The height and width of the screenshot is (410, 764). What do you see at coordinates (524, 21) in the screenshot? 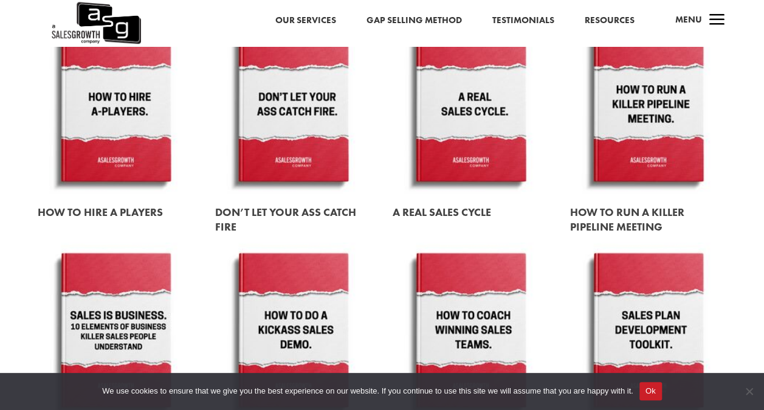
I see `a: Testimonials` at bounding box center [524, 21].